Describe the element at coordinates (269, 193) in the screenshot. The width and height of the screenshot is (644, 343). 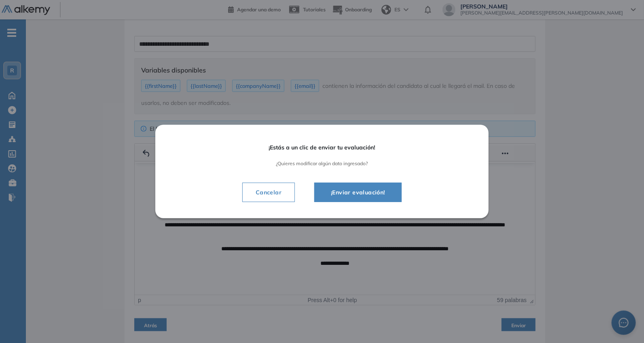
I see `span: Cancelar` at that location.